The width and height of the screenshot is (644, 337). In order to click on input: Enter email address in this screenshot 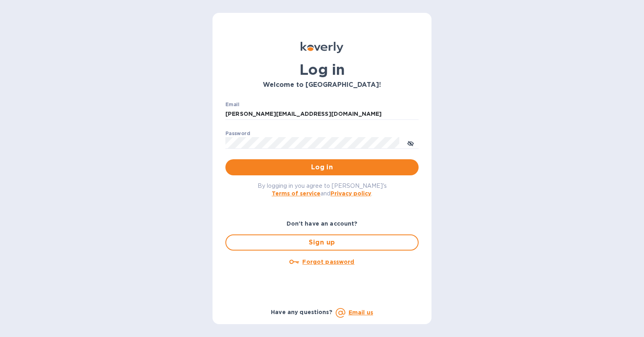, I will do `click(322, 114)`.